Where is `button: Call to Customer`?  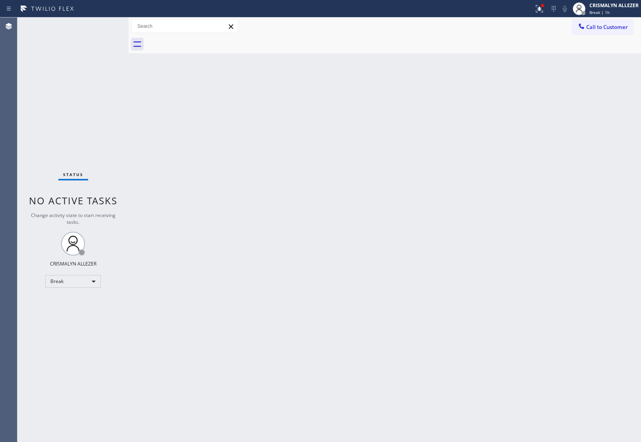 button: Call to Customer is located at coordinates (603, 27).